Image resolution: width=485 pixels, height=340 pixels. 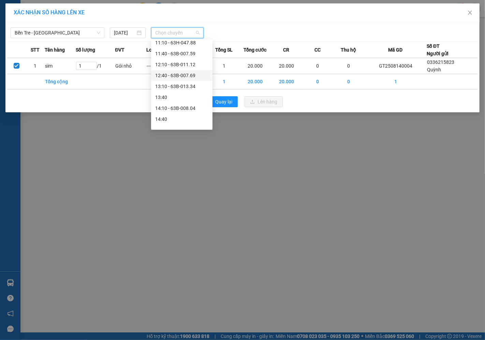 I want to click on span: Quay lại, so click(x=224, y=102).